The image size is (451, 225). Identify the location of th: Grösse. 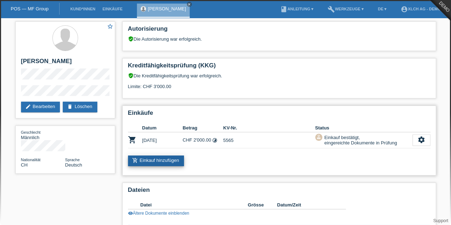
(262, 205).